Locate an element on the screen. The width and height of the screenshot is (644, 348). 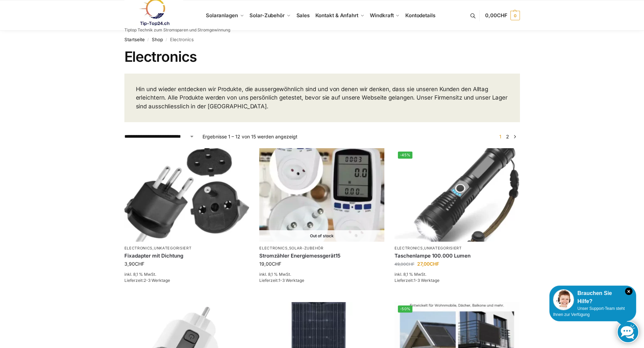
img: Customer service is located at coordinates (564, 300).